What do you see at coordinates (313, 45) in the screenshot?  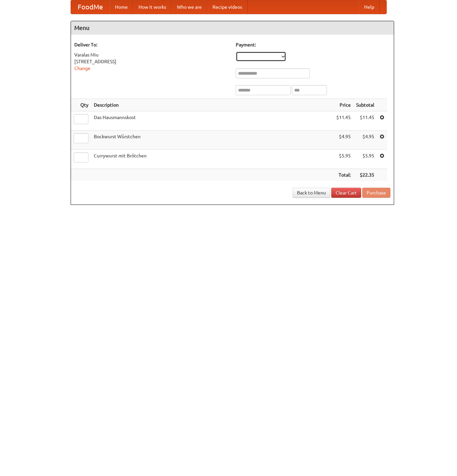 I see `h5: Payment:` at bounding box center [313, 45].